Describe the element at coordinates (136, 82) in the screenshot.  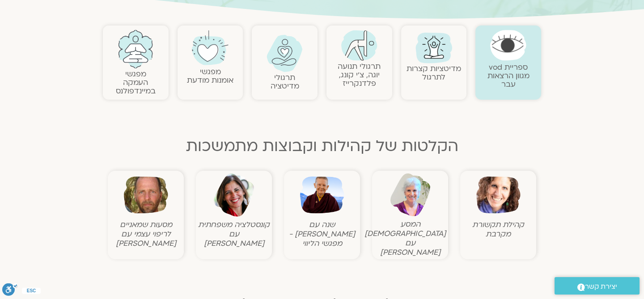
I see `a: מפגשיהעמקה במיינדפולנס` at that location.